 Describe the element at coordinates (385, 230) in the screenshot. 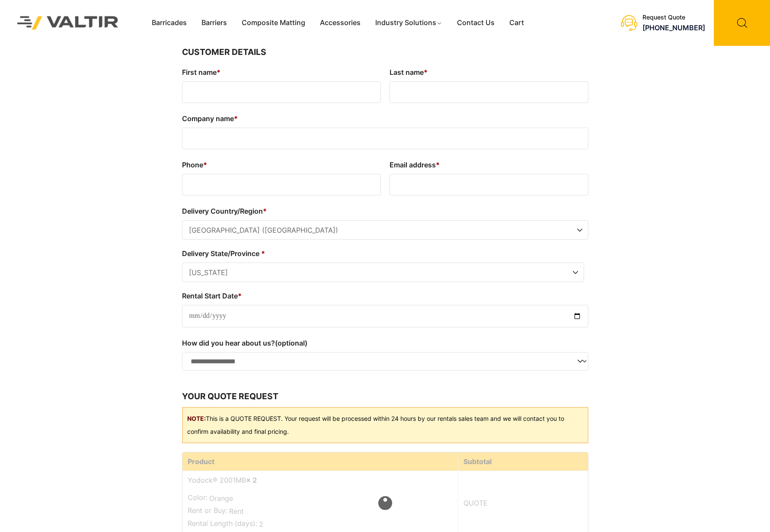

I see `span: Delivery Country/Region` at that location.